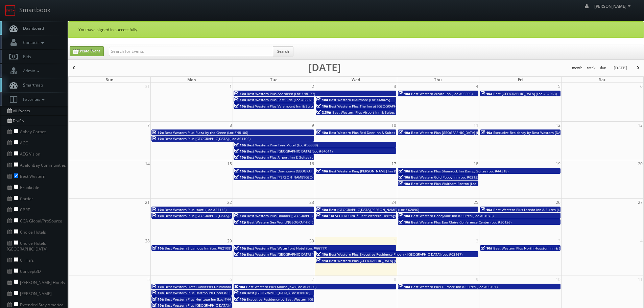 Image resolution: width=644 pixels, height=308 pixels. I want to click on span: Best Western Plus East Side (Loc #68029), so click(281, 100).